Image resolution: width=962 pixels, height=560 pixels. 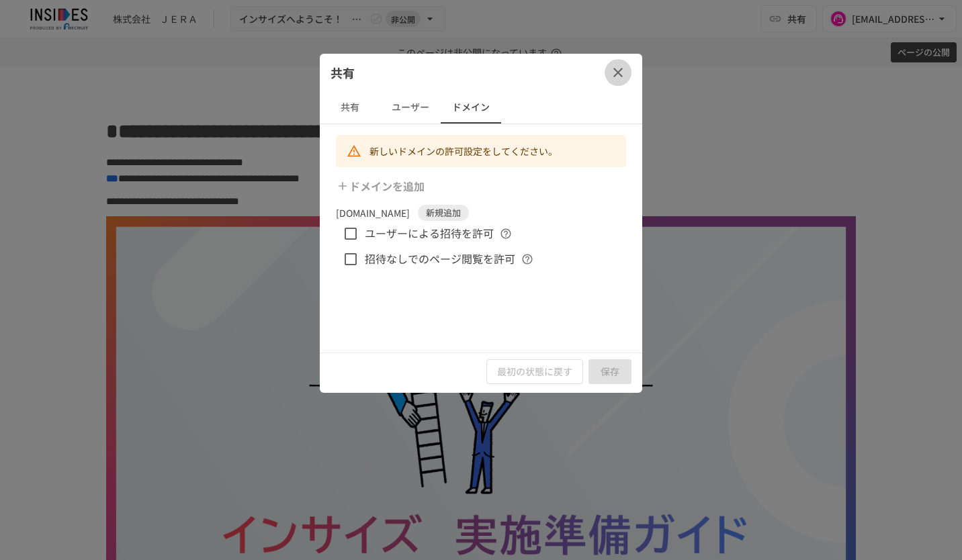 I want to click on span: ユーザーによる招待を許可, so click(x=430, y=233).